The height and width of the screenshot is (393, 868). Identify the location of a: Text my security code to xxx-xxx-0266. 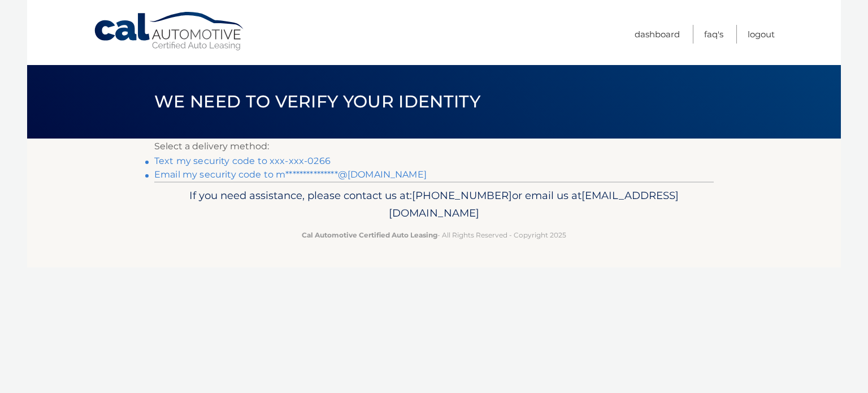
(242, 161).